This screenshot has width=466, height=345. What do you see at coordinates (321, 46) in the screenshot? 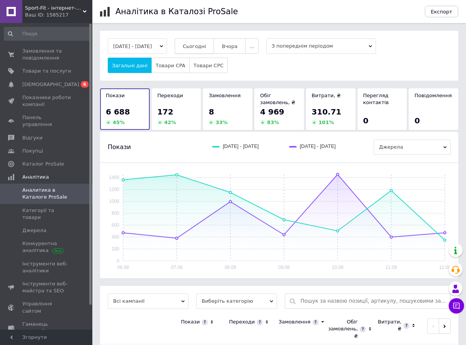
I see `span: З попереднім періодом` at bounding box center [321, 46].